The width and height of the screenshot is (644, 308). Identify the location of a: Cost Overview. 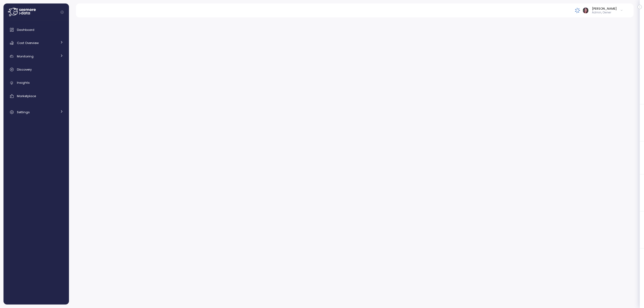
(36, 43).